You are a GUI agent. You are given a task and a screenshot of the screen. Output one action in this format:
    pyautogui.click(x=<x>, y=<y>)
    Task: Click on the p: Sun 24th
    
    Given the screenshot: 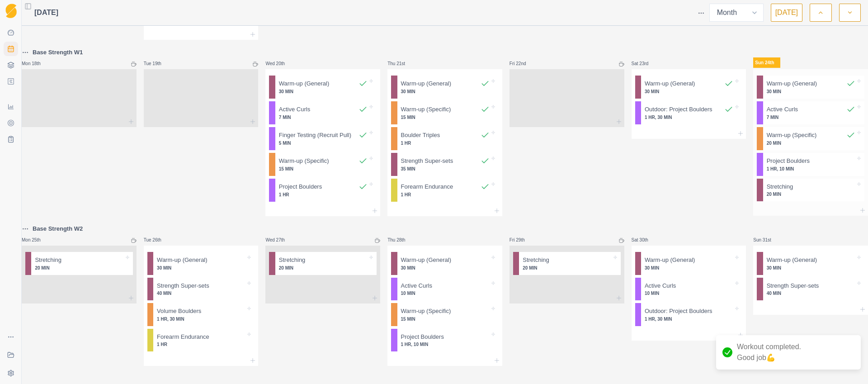 What is the action you would take?
    pyautogui.click(x=767, y=63)
    